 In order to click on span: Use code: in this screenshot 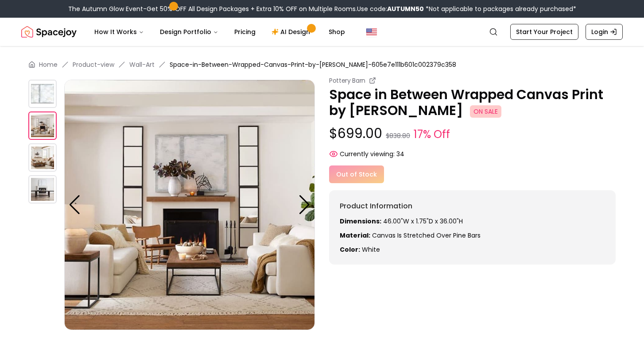, I will do `click(390, 9)`.